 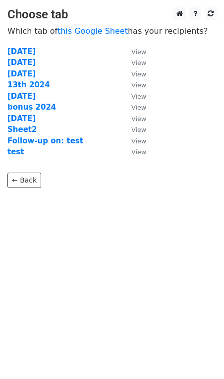 I want to click on strong: Sheet2, so click(x=22, y=130).